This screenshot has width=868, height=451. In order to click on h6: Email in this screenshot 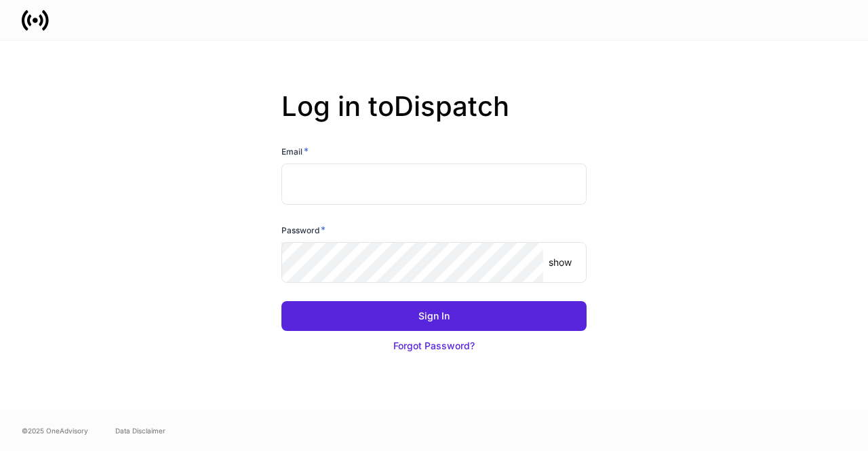, I will do `click(295, 151)`.